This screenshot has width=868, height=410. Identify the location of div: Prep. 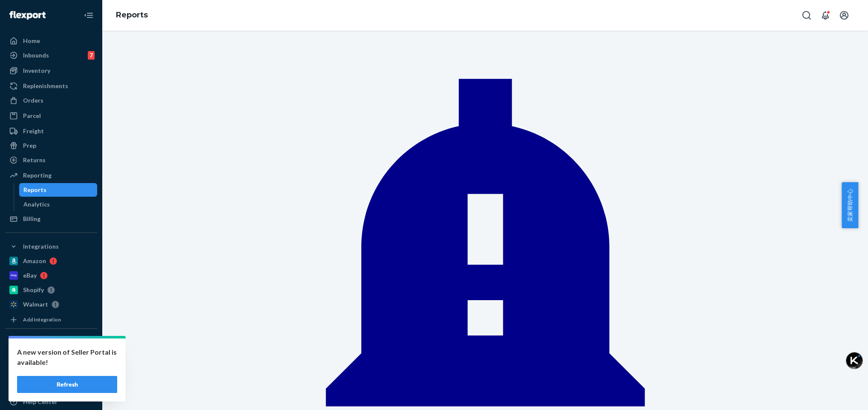
(29, 146).